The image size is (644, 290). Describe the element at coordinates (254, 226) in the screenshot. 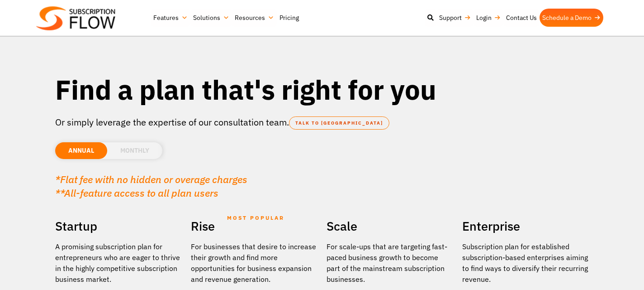

I see `h2: Rise` at that location.